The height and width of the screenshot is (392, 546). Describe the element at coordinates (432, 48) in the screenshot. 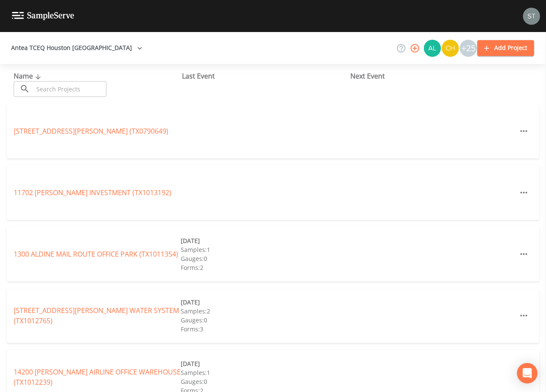

I see `div: Alaina Hahn` at that location.